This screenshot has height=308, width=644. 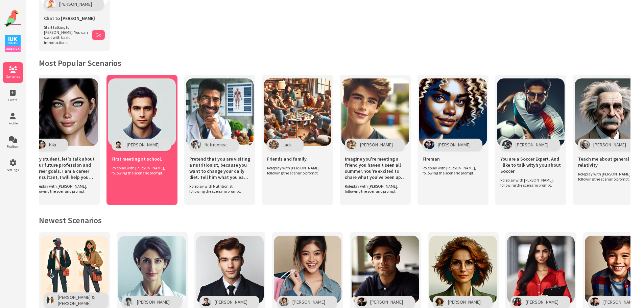 I want to click on span: Profile, so click(x=13, y=123).